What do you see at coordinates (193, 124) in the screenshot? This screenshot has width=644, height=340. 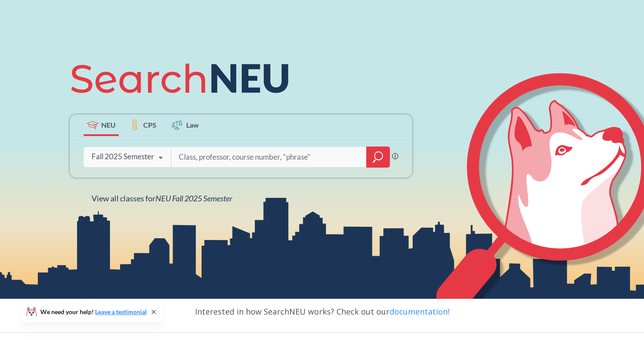 I see `span: Law` at bounding box center [193, 124].